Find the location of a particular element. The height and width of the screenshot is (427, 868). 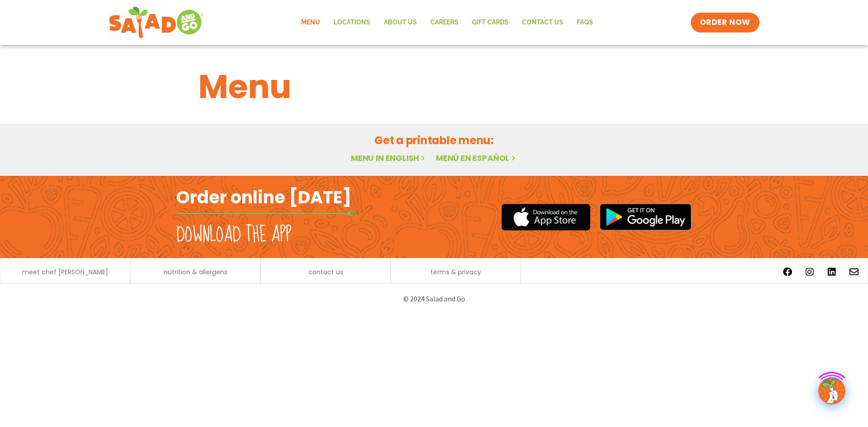

a: Menu is located at coordinates (310, 22).